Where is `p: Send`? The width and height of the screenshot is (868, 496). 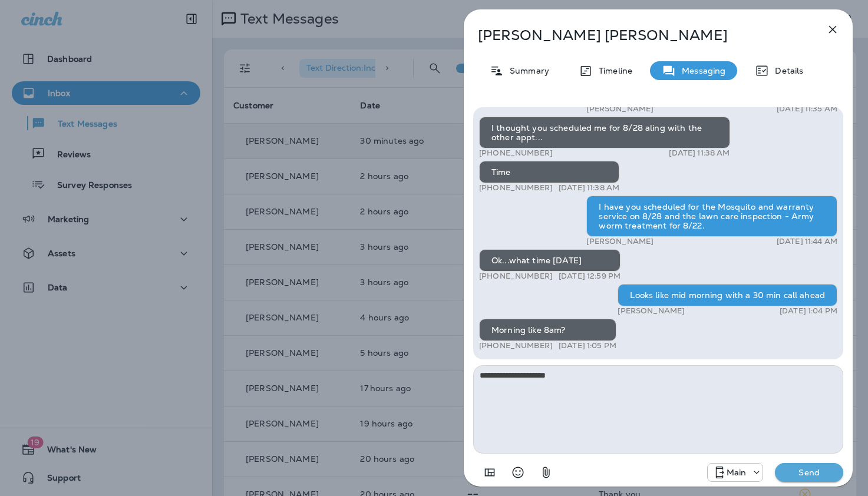
p: Send is located at coordinates (809, 473).